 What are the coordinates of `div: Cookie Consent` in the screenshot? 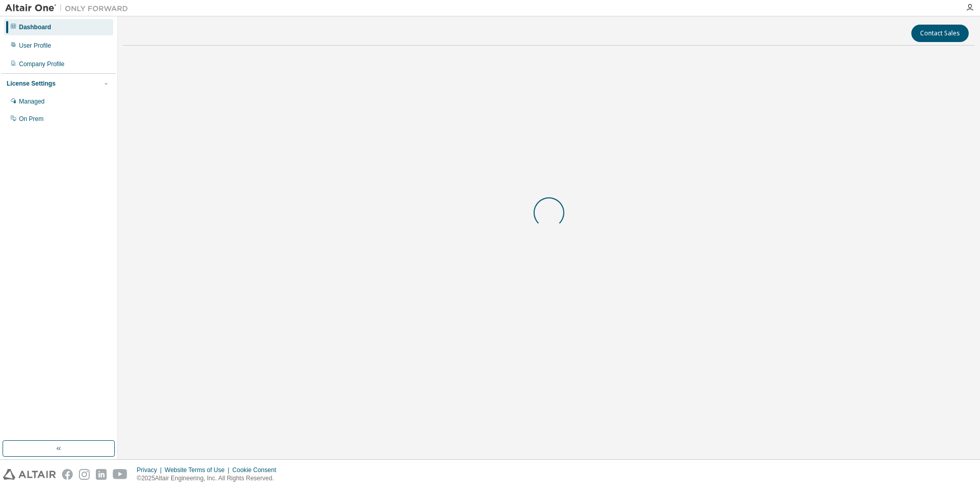 It's located at (257, 471).